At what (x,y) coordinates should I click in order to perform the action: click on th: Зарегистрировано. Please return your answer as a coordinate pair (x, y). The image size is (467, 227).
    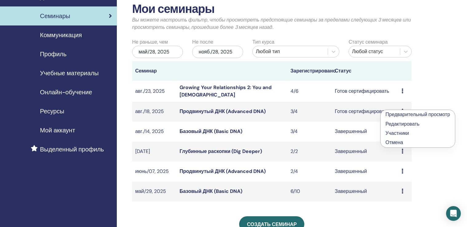
    Looking at the image, I should click on (309, 71).